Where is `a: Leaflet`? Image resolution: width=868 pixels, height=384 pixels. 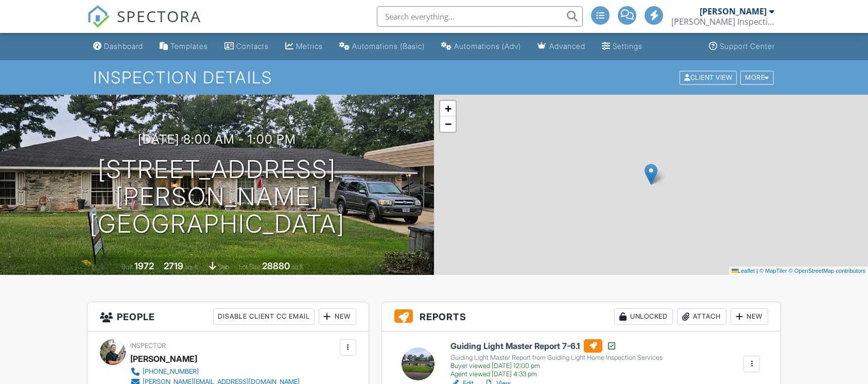
a: Leaflet is located at coordinates (743, 270).